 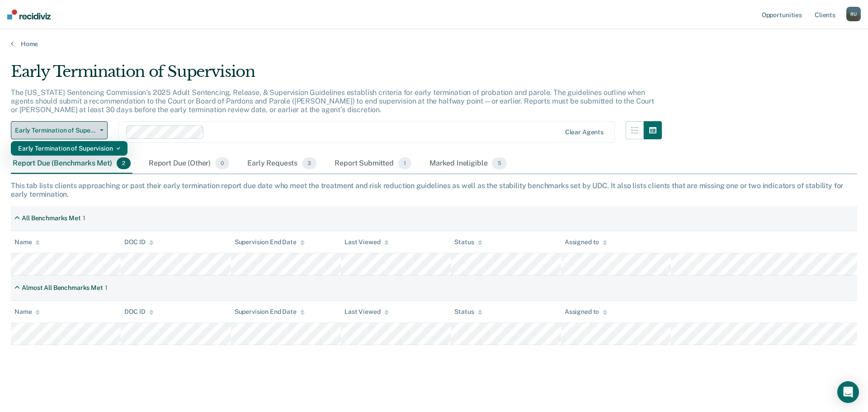 What do you see at coordinates (189, 164) in the screenshot?
I see `div: Report Due (Other)0` at bounding box center [189, 164].